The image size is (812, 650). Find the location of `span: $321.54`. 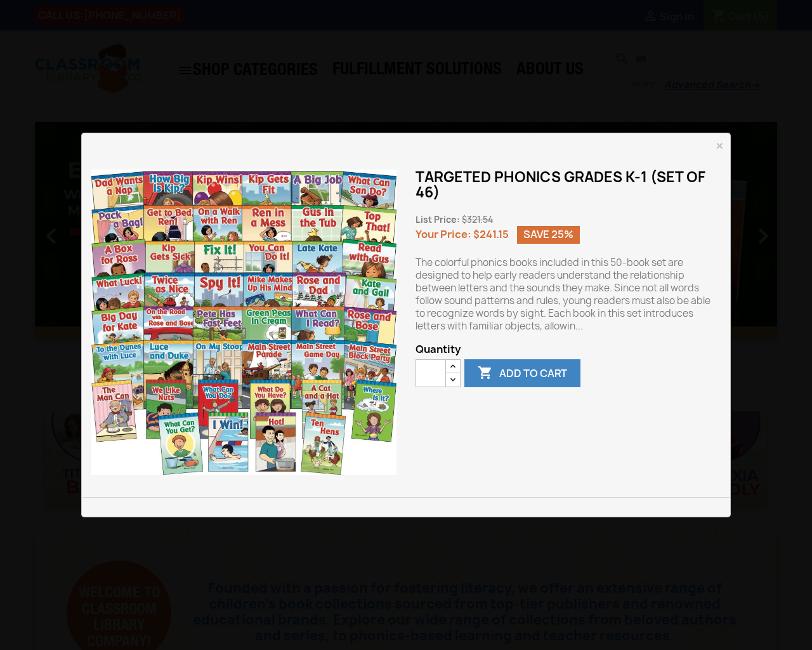

span: $321.54 is located at coordinates (477, 220).